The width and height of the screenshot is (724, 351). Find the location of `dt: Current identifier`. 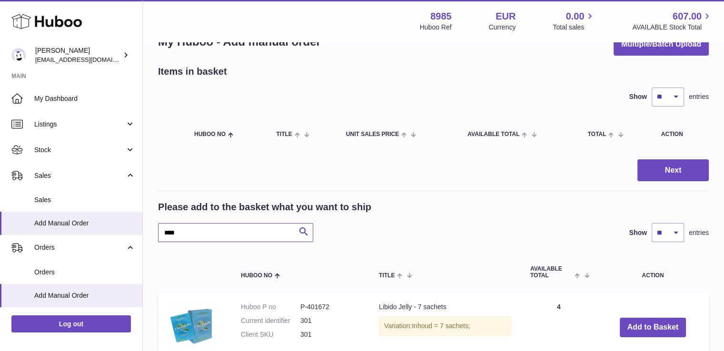

dt: Current identifier is located at coordinates (270, 321).